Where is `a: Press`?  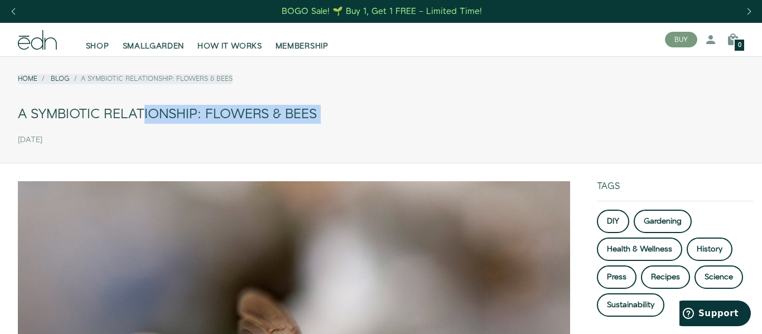 a: Press is located at coordinates (616, 277).